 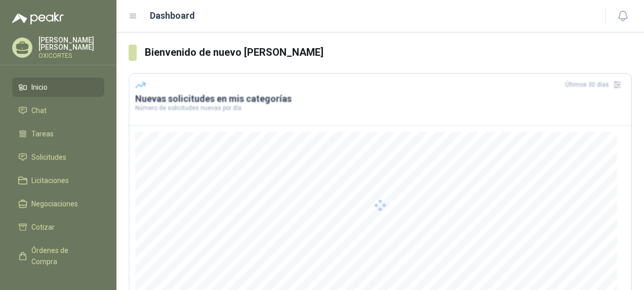 What do you see at coordinates (59, 256) in the screenshot?
I see `a: Órdenes de Compra` at bounding box center [59, 256].